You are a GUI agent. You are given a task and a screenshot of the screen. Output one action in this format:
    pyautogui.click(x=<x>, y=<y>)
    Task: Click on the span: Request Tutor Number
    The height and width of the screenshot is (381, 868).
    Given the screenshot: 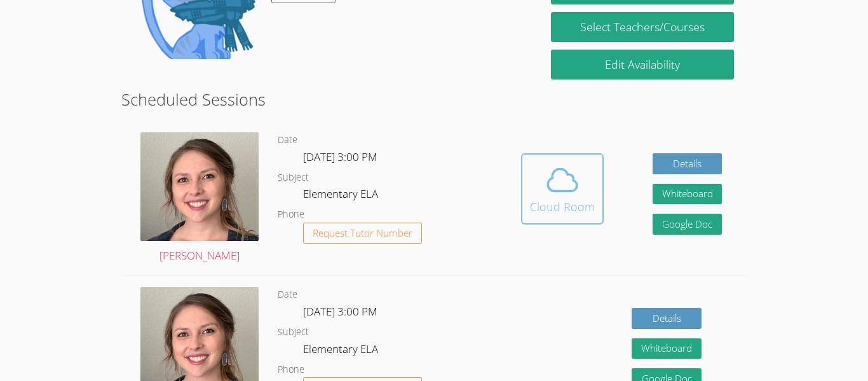 What is the action you would take?
    pyautogui.click(x=362, y=233)
    